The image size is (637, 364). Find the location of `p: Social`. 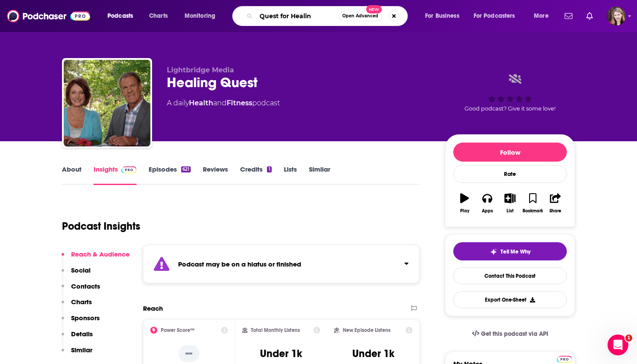

p: Social is located at coordinates (80, 270).